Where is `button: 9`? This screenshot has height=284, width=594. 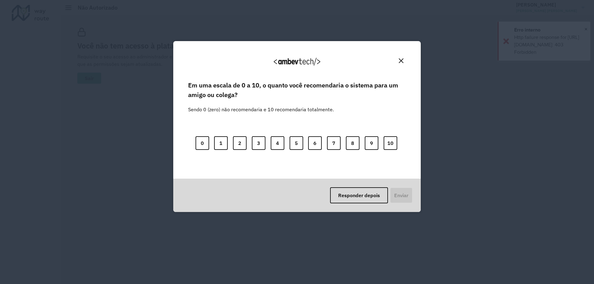 button: 9 is located at coordinates (372, 143).